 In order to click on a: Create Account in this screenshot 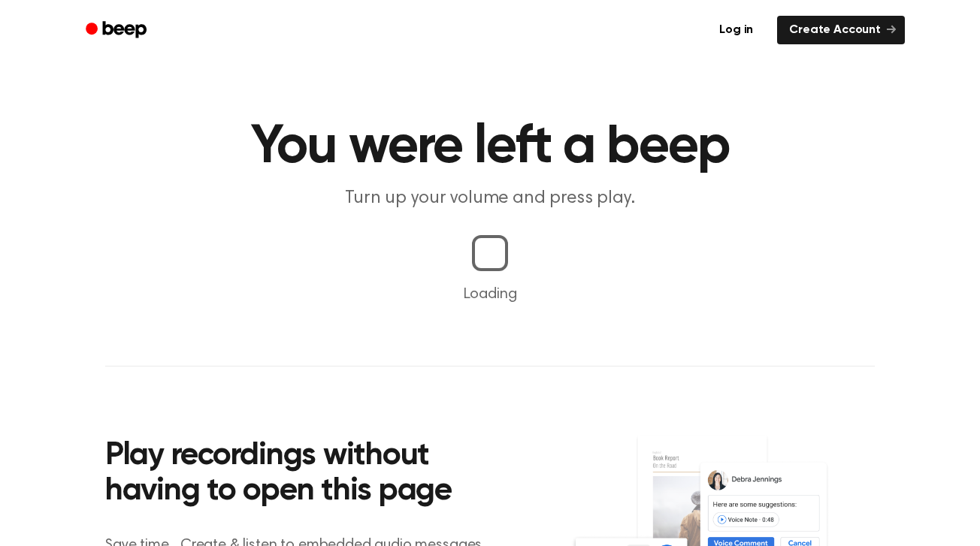, I will do `click(842, 30)`.